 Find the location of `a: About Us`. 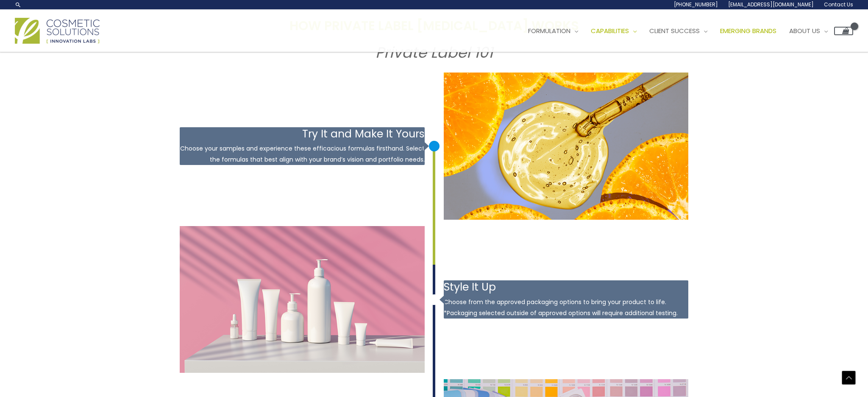

a: About Us is located at coordinates (808, 31).